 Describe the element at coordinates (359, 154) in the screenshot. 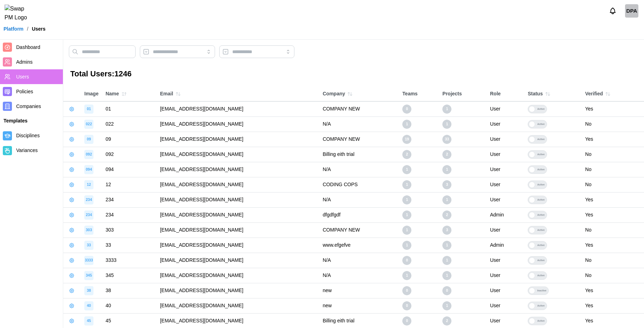

I see `td: Billing eith trial` at that location.